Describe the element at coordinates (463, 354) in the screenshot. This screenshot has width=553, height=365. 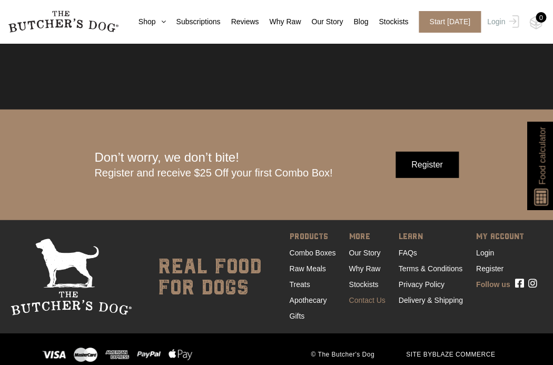
I see `a: BLAZE COMMERCE` at that location.